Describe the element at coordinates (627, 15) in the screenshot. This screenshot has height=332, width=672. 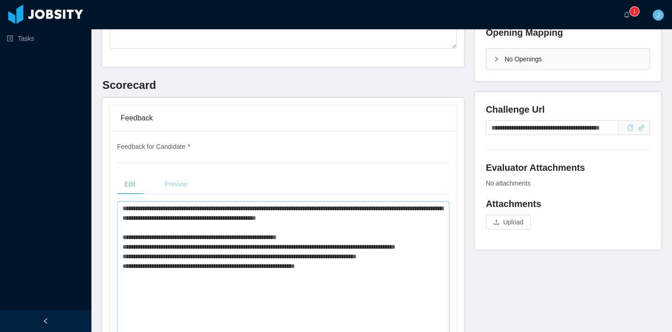
I see `i: icon: bell` at that location.